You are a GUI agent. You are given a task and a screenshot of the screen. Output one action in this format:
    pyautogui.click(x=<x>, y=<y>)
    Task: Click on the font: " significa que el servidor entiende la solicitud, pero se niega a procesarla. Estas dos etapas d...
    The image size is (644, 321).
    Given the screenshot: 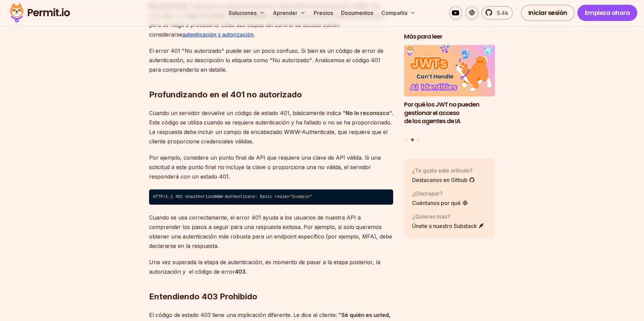 What is the action you would take?
    pyautogui.click(x=267, y=25)
    